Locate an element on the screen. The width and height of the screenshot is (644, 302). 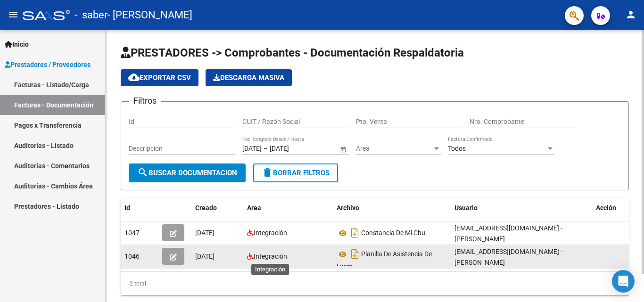
span: 1047 is located at coordinates (132, 233).